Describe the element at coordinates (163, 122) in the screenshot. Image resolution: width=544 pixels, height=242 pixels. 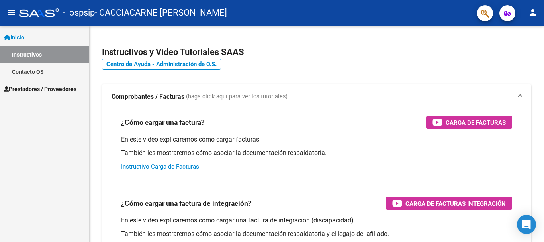
I see `h3: ¿Cómo cargar una factura?` at that location.